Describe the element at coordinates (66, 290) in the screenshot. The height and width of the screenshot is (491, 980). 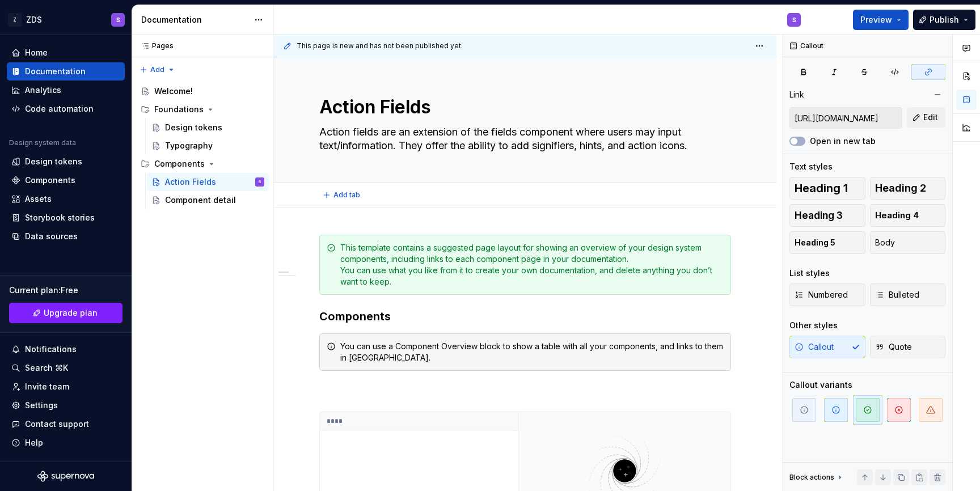
I see `div: Current plan : Free` at that location.